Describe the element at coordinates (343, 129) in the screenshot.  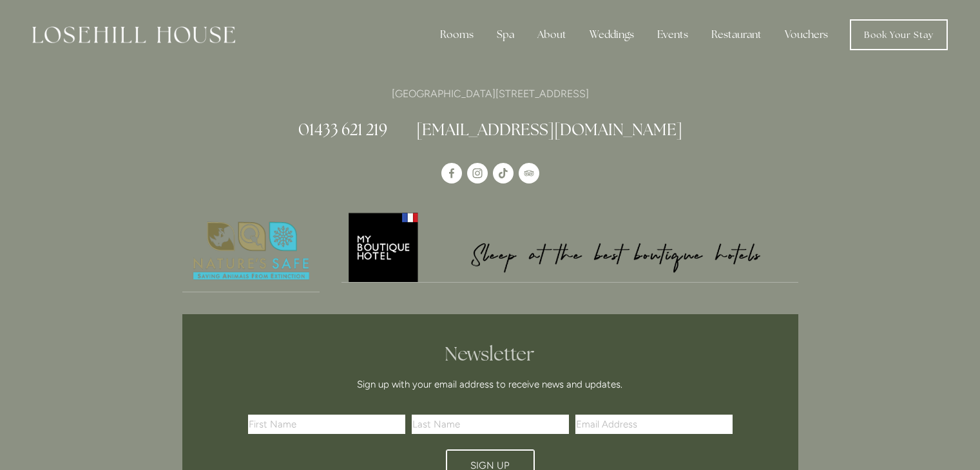
I see `a: 01433 621 219` at that location.